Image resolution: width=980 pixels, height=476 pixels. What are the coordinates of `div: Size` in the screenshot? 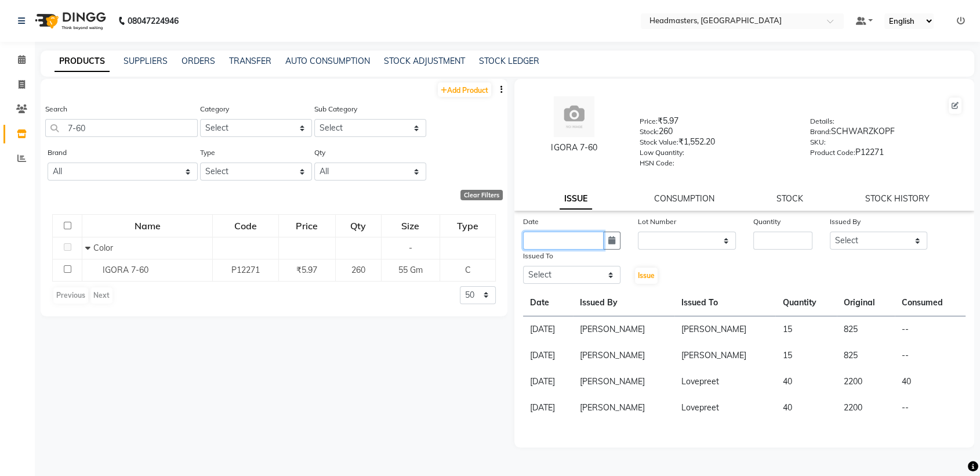 It's located at (411, 226).